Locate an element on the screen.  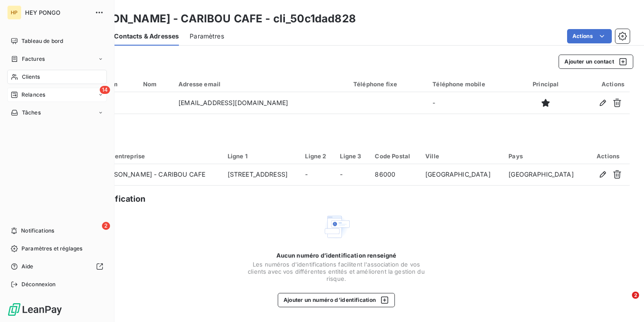
div: Nom entreprise is located at coordinates (158, 156).